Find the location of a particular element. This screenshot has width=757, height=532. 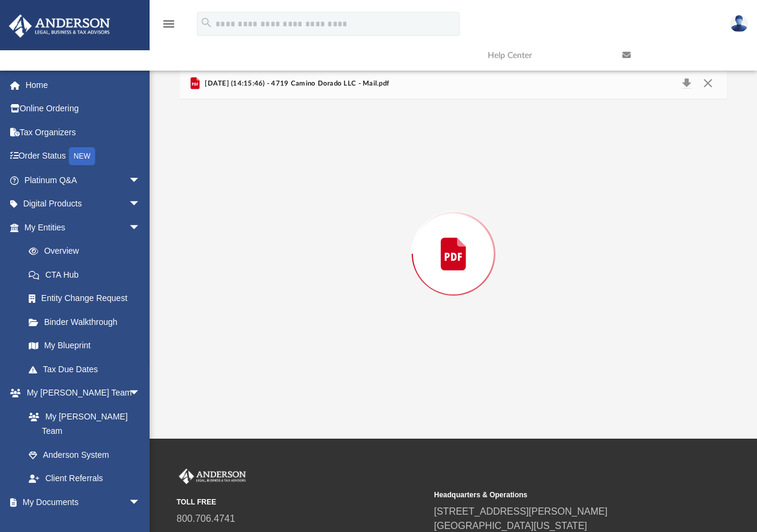

a: Order StatusNEW is located at coordinates (83, 156).